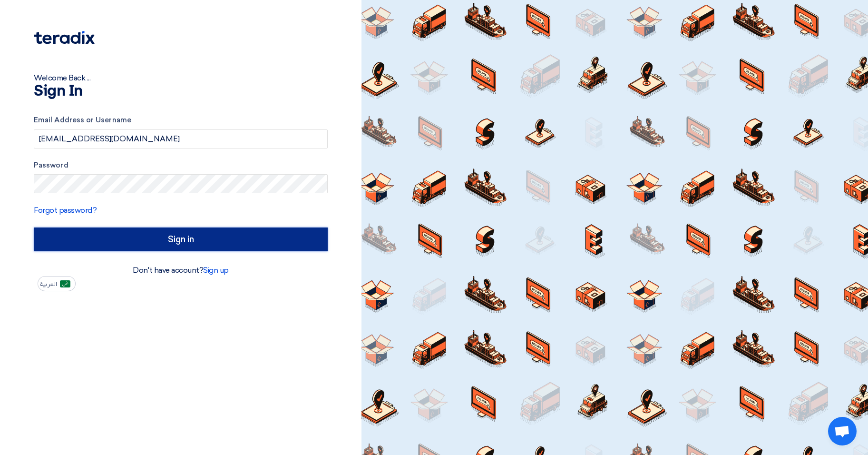 The height and width of the screenshot is (455, 868). Describe the element at coordinates (181, 139) in the screenshot. I see `input: Enter your business email or username` at that location.